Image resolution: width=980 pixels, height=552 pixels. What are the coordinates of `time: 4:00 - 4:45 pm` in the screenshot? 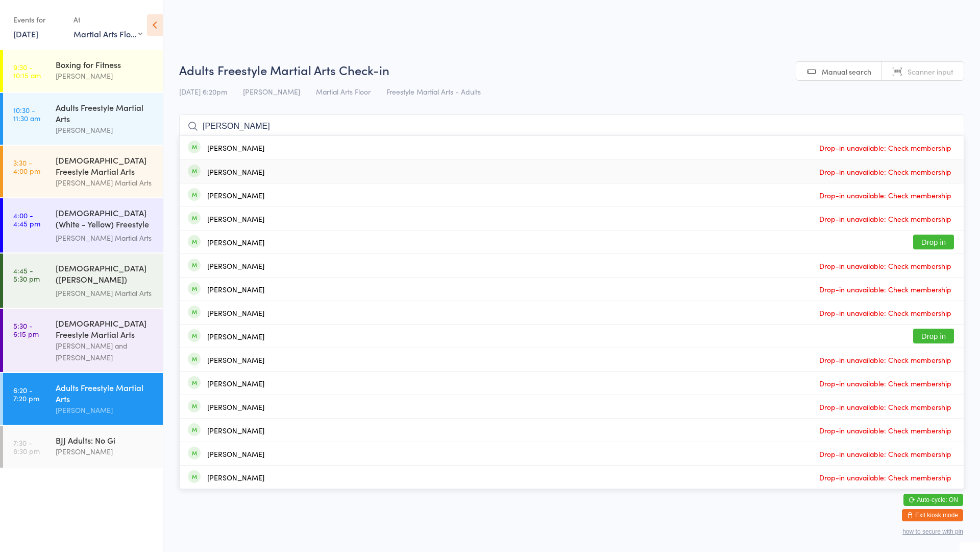 It's located at (26, 219).